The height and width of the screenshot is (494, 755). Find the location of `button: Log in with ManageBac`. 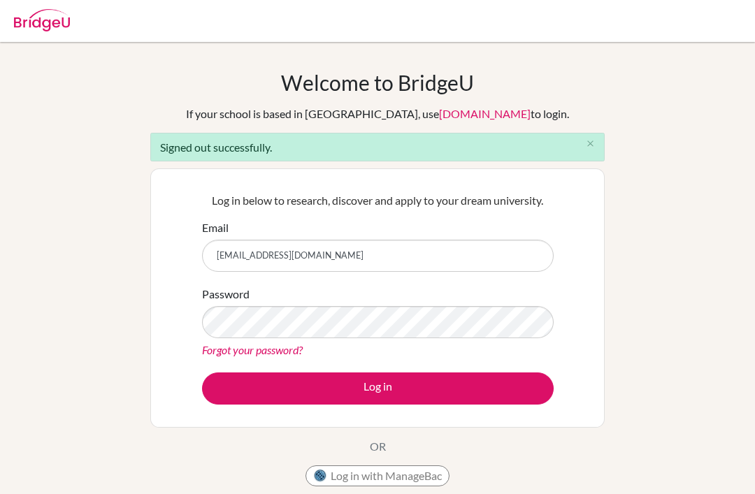

button: Log in with ManageBac is located at coordinates (377, 476).